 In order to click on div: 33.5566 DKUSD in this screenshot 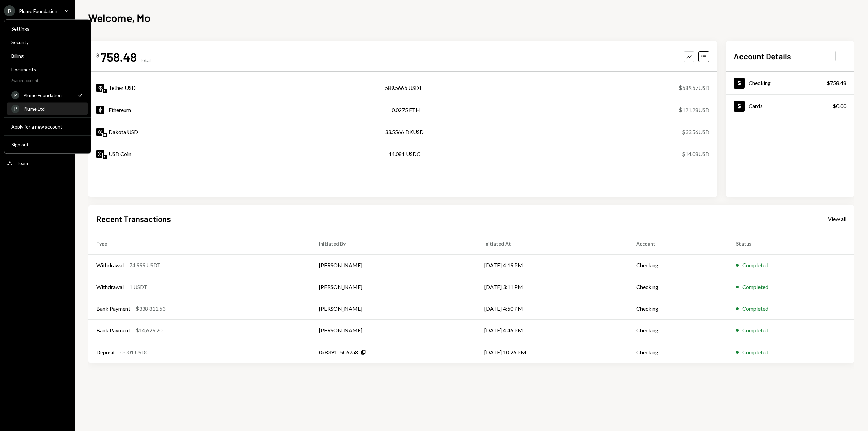, I will do `click(404, 132)`.